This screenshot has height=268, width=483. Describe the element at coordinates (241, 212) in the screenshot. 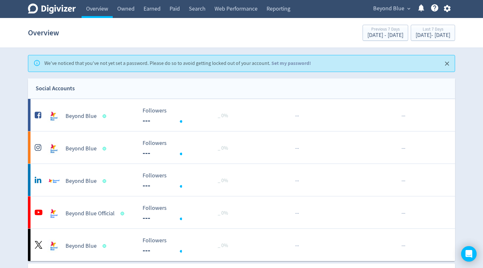

I see `a: Beyond Blue Official undefinedBeyond Blue Official Followers --- Followers --- _ 0%······` at that location.